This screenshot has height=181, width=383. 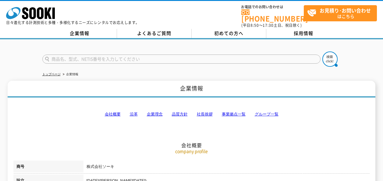 What do you see at coordinates (48, 168) in the screenshot?
I see `th: 商号` at bounding box center [48, 168].